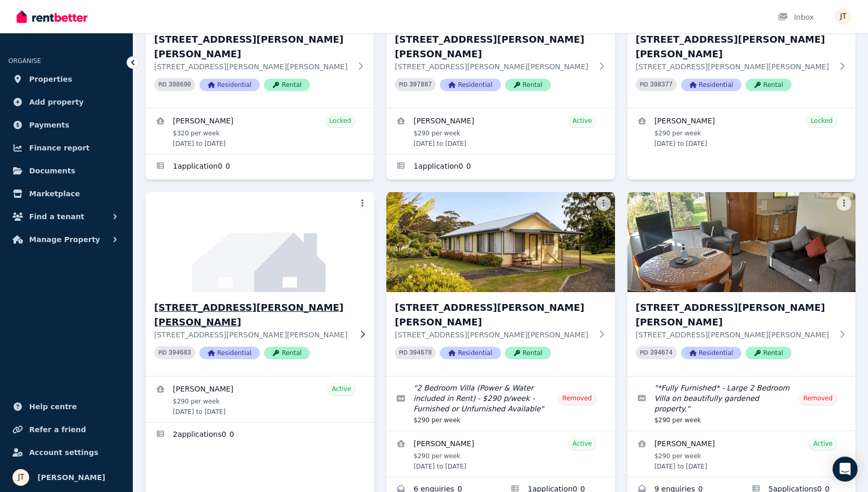 This screenshot has width=868, height=492. I want to click on span: Refer a friend, so click(57, 430).